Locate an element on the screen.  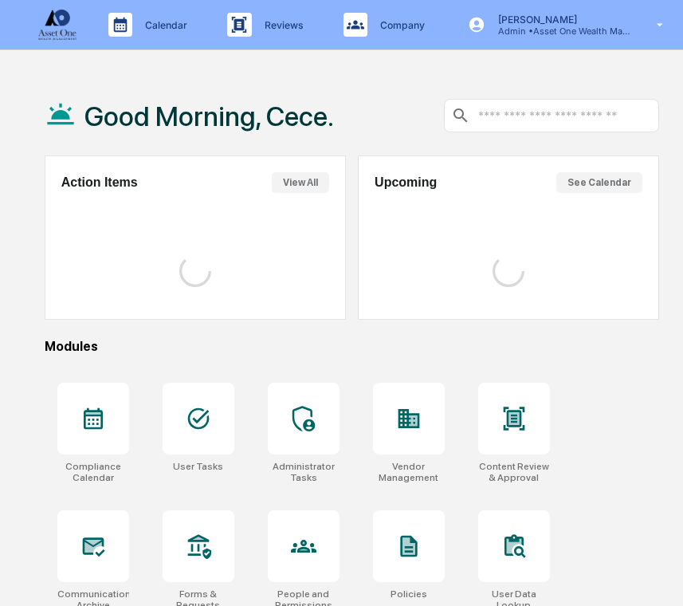
p: Company is located at coordinates (400, 25).